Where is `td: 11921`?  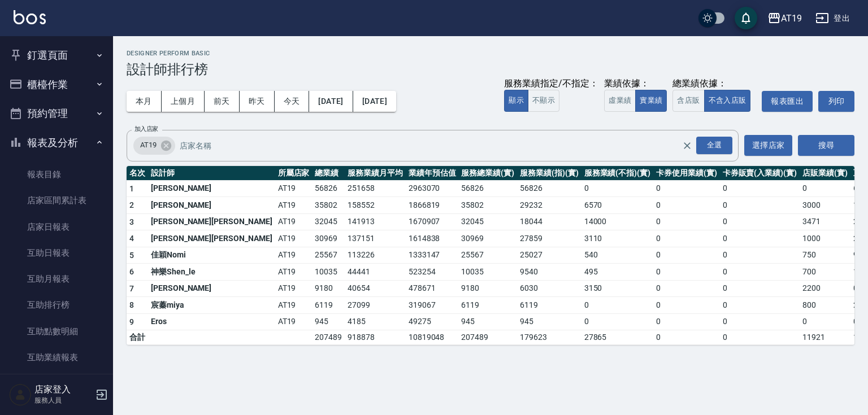 td: 11921 is located at coordinates (825, 338).